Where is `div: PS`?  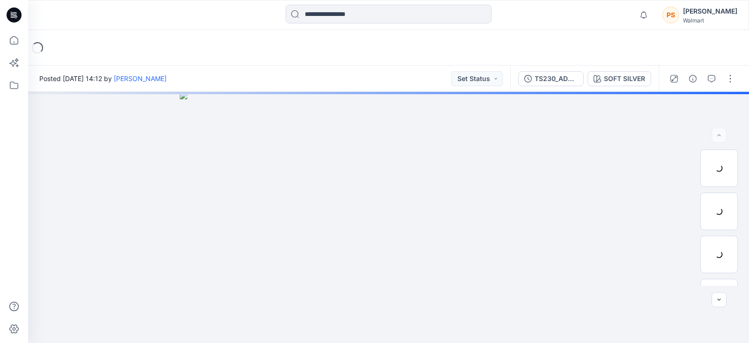
div: PS is located at coordinates (671, 15).